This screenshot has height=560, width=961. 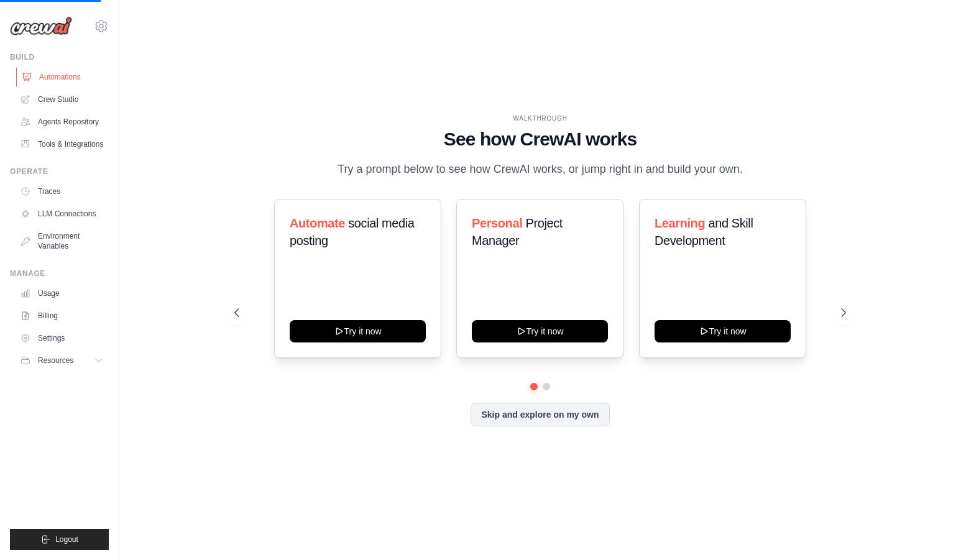 What do you see at coordinates (62, 122) in the screenshot?
I see `a: Agents Repository` at bounding box center [62, 122].